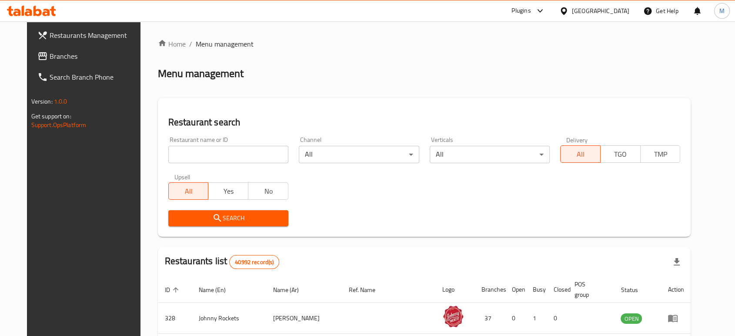  I want to click on td: 37, so click(490, 318).